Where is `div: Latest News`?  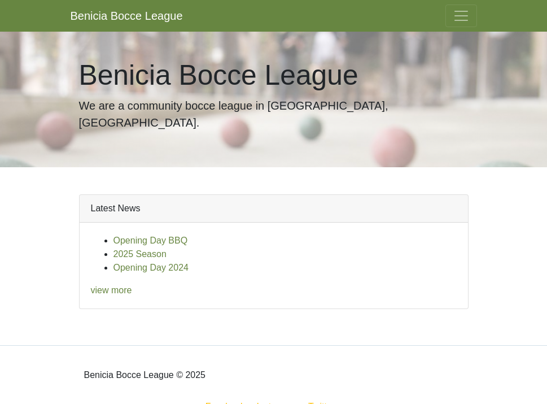
div: Latest News is located at coordinates (274, 208).